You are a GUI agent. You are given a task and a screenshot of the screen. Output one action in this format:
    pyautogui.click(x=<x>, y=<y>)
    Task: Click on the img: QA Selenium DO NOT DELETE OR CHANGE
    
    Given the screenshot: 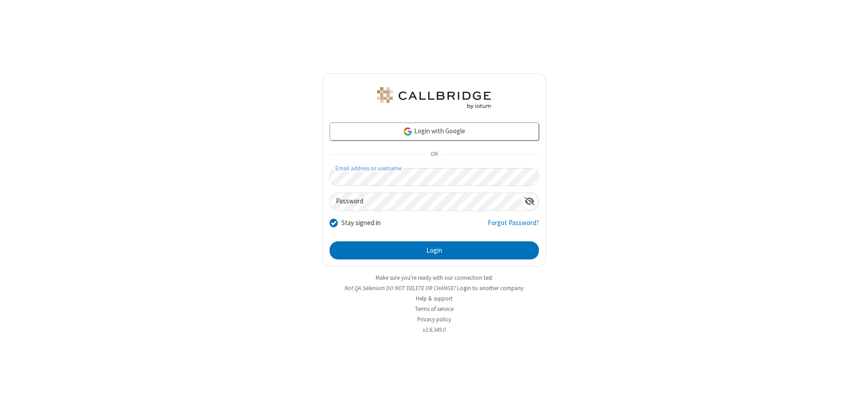 What is the action you would take?
    pyautogui.click(x=434, y=98)
    